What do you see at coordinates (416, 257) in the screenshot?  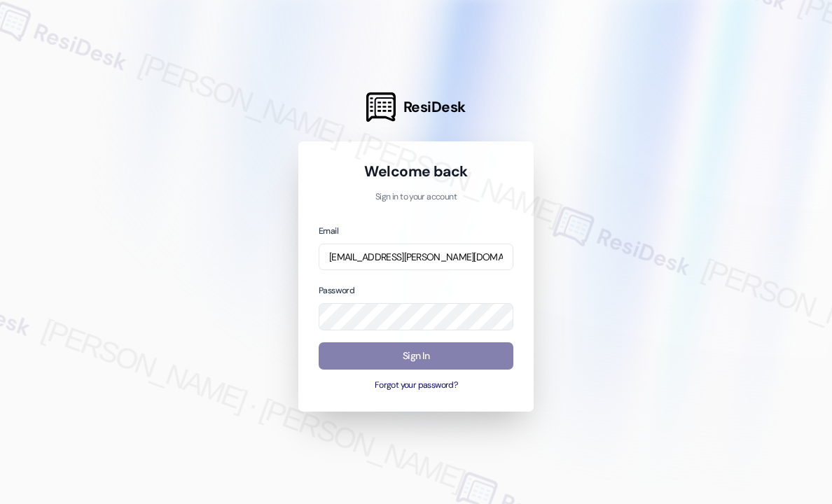 I see `input: name@example.com` at bounding box center [416, 257].